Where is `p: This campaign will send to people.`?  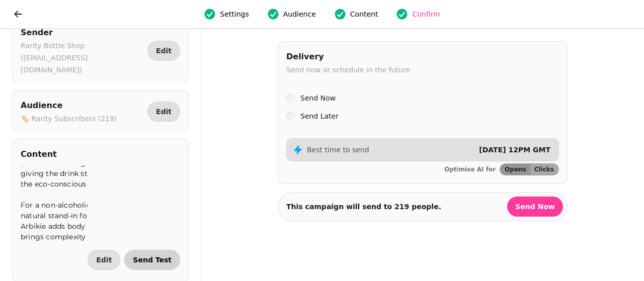 p: This campaign will send to people. is located at coordinates (364, 207).